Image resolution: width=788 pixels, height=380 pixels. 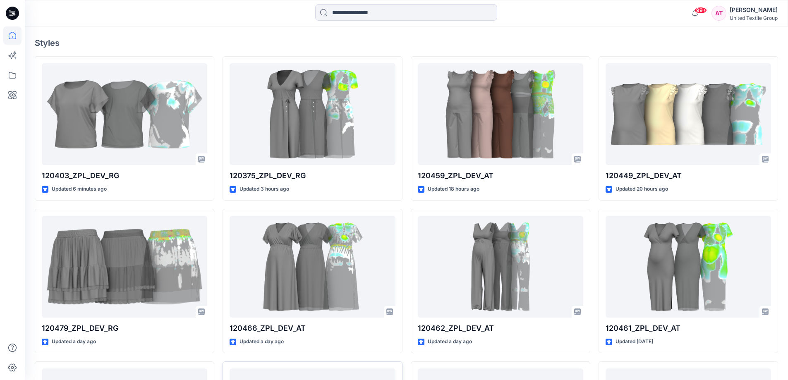 What do you see at coordinates (500, 328) in the screenshot?
I see `p: 120462_ZPL_DEV_AT` at bounding box center [500, 328].